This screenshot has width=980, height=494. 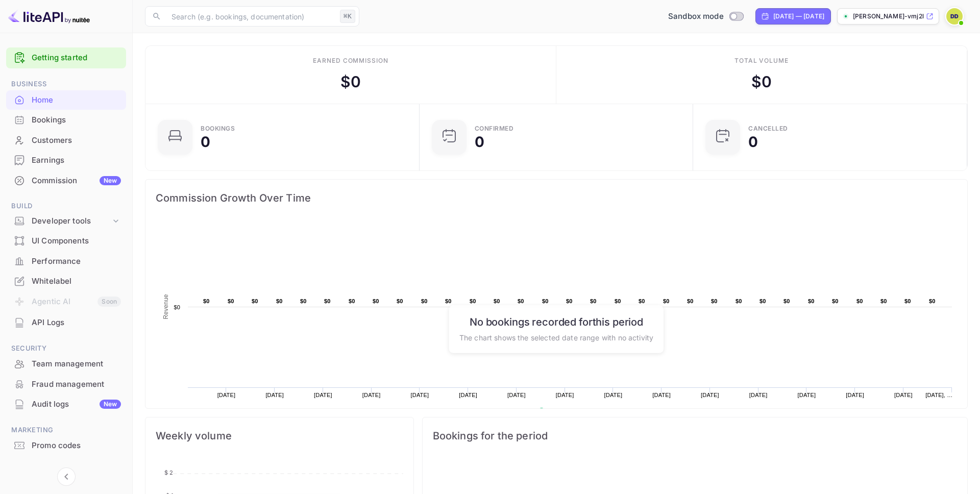 I want to click on span: Weekly volume, so click(x=279, y=436).